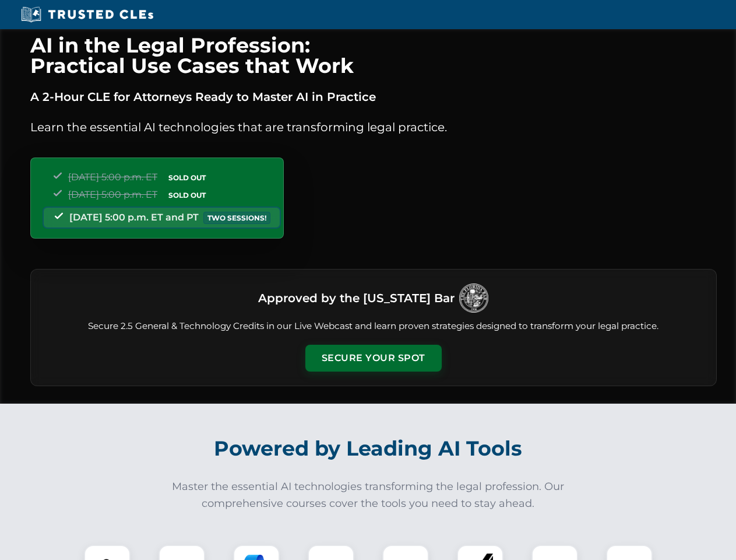 The width and height of the screenshot is (736, 560). What do you see at coordinates (374, 358) in the screenshot?
I see `button: Secure Your Spot` at bounding box center [374, 358].